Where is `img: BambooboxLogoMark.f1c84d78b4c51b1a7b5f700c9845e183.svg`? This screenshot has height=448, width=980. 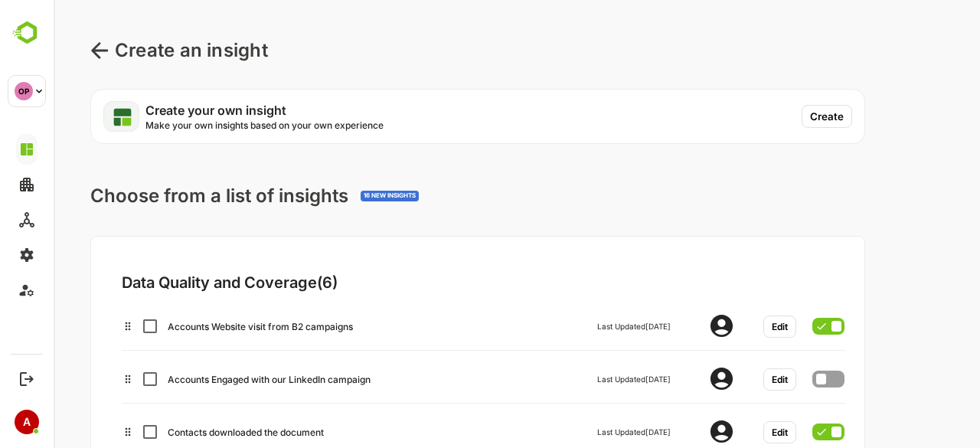
img: BambooboxLogoMark.f1c84d78b4c51b1a7b5f700c9845e183.svg is located at coordinates (27, 33).